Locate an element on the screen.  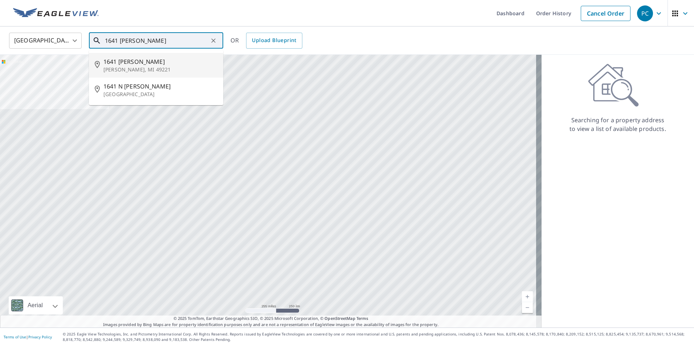
span: Upload Blueprint is located at coordinates (274, 40).